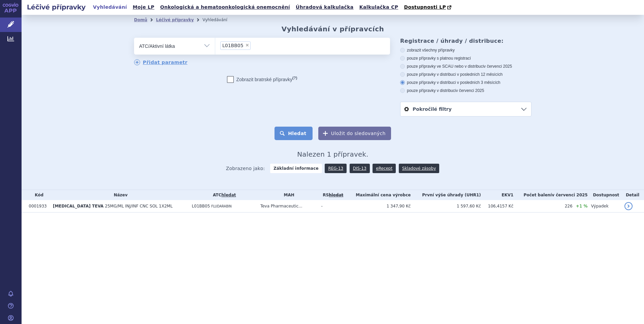 This screenshot has height=324, width=644. I want to click on td: 226, so click(542, 206).